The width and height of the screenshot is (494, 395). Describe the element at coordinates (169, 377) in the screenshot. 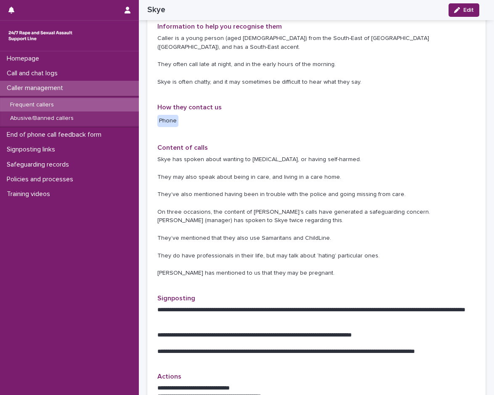

I see `span: Actions` at that location.